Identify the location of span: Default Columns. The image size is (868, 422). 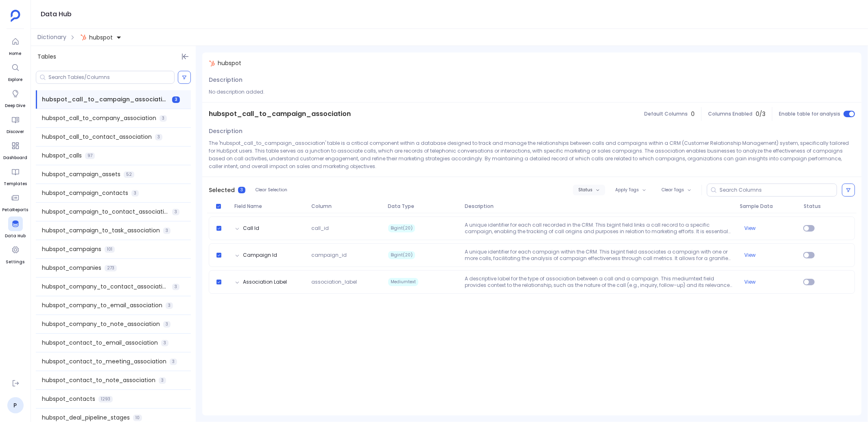
(666, 114).